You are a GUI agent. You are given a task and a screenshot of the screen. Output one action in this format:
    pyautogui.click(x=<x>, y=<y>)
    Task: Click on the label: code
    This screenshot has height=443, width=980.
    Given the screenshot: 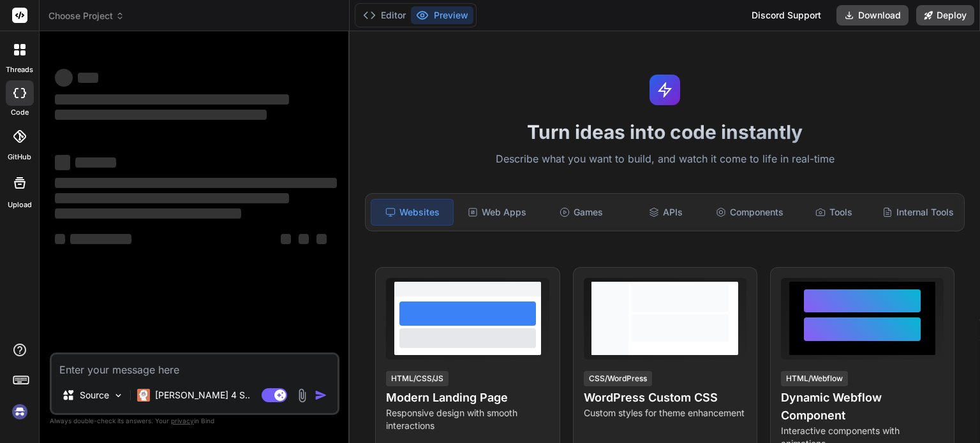 What is the action you would take?
    pyautogui.click(x=20, y=112)
    